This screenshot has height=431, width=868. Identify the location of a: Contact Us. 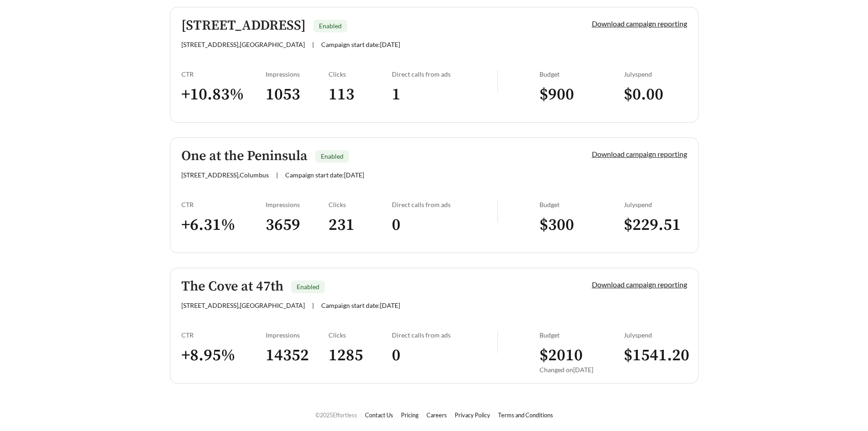
(380, 415).